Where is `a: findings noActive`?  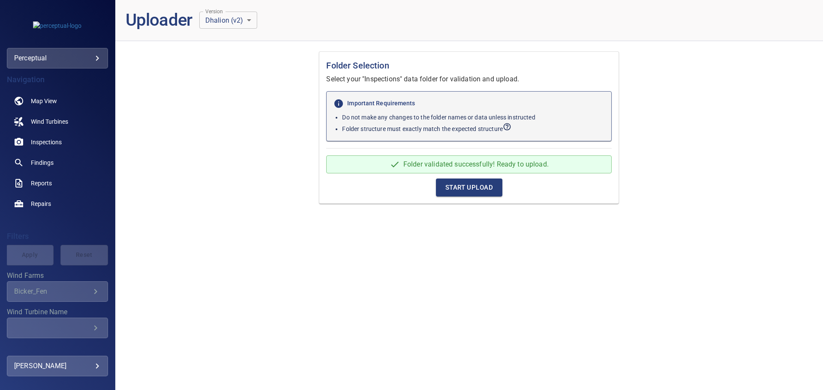 a: findings noActive is located at coordinates (57, 163).